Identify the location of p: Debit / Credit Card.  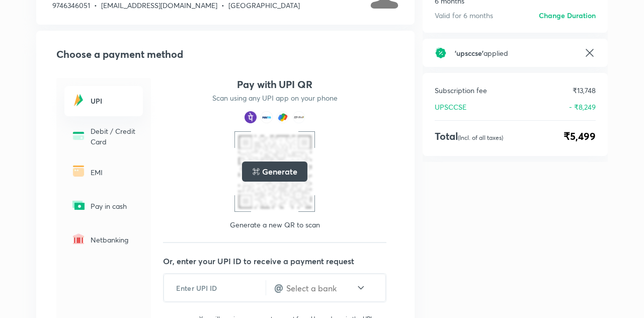
(114, 136).